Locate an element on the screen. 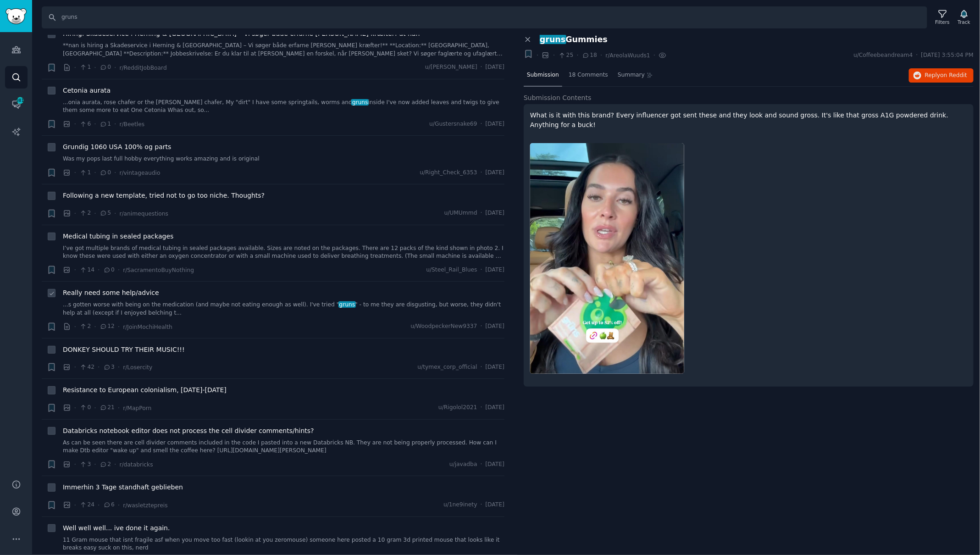 The width and height of the screenshot is (980, 555). span: Reply is located at coordinates (946, 76).